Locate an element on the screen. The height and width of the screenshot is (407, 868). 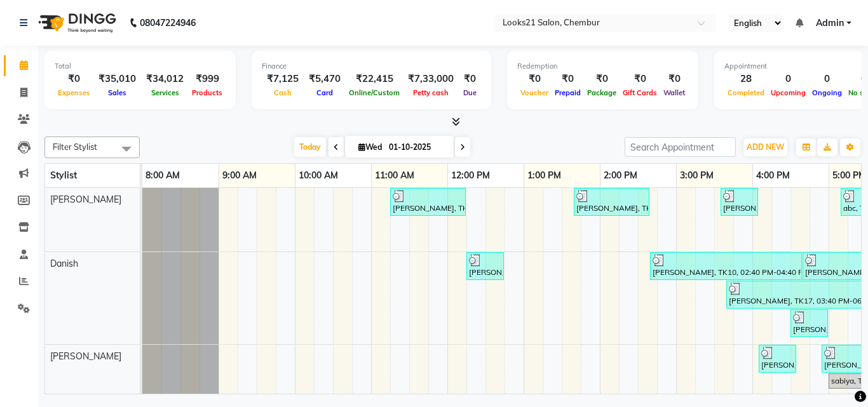
span: Admin is located at coordinates (829, 22).